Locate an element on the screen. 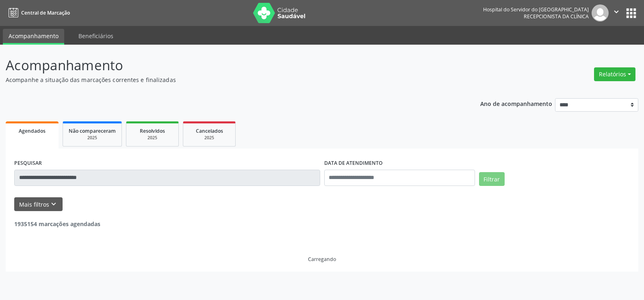 This screenshot has height=300, width=644. img: img is located at coordinates (600, 13).